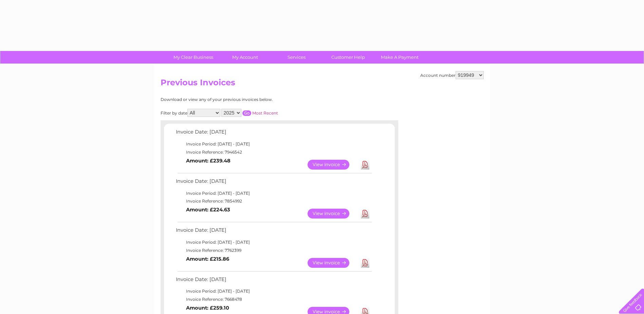 This screenshot has height=314, width=644. I want to click on a: My Clear Business, so click(194, 57).